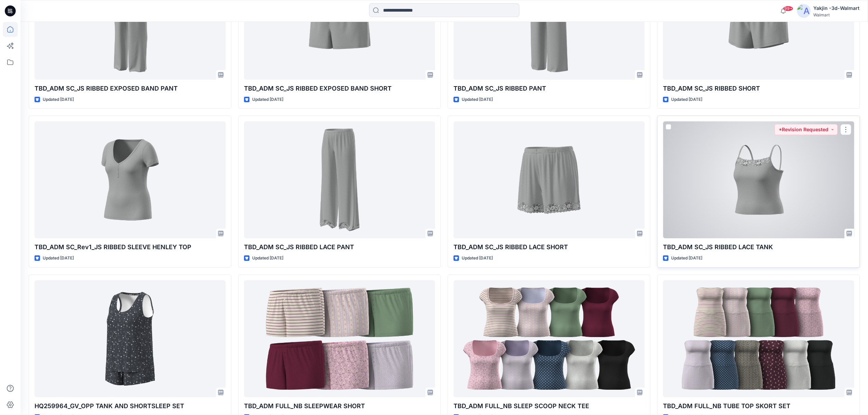 This screenshot has width=868, height=415. What do you see at coordinates (339, 339) in the screenshot?
I see `a: TBD_ADM FULL_NB SLEEPWEAR SHORT` at bounding box center [339, 339].